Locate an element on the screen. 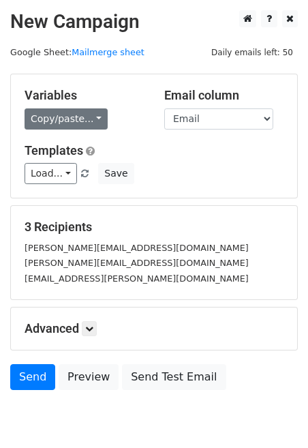  a: Copy/paste... is located at coordinates (66, 119).